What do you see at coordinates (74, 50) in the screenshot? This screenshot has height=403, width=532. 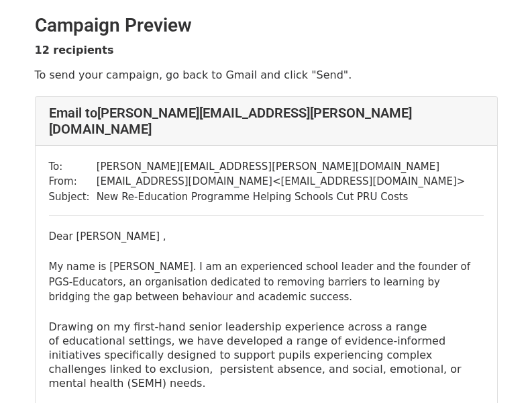 I see `strong: 12 recipients` at bounding box center [74, 50].